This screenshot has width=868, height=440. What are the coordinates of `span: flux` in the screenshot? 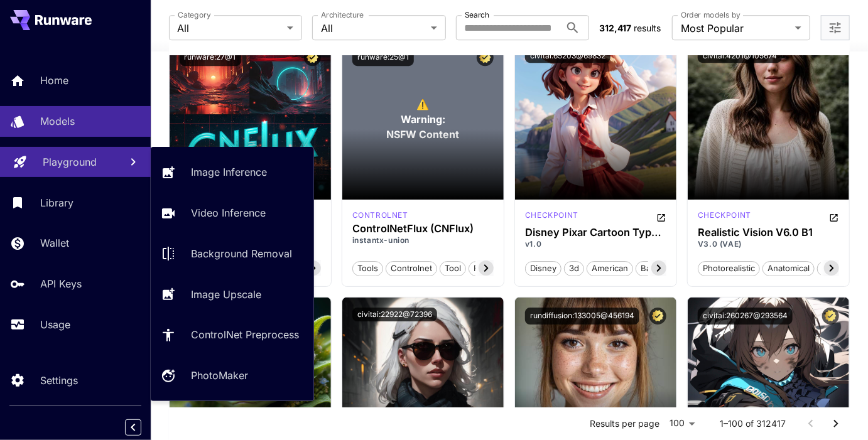 It's located at (481, 269).